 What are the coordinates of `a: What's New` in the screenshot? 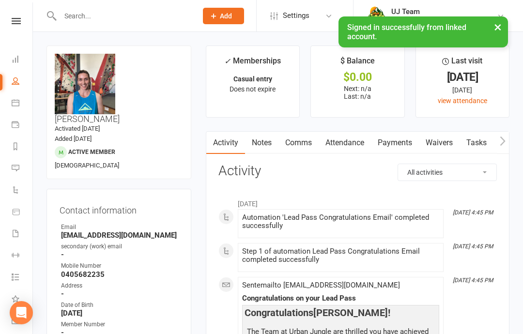 It's located at (22, 300).